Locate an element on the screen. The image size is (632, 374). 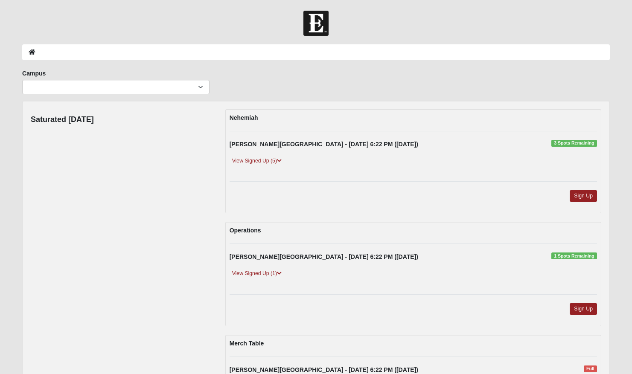
strong: Merch Table is located at coordinates (247, 344).